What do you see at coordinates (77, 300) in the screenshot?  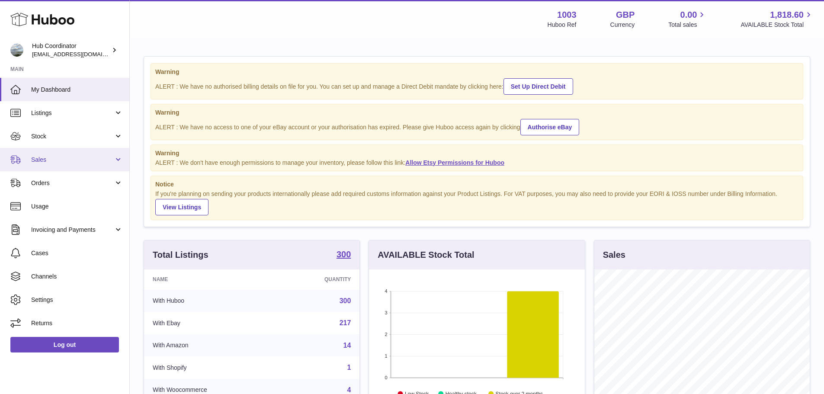 I see `span: Settings` at bounding box center [77, 300].